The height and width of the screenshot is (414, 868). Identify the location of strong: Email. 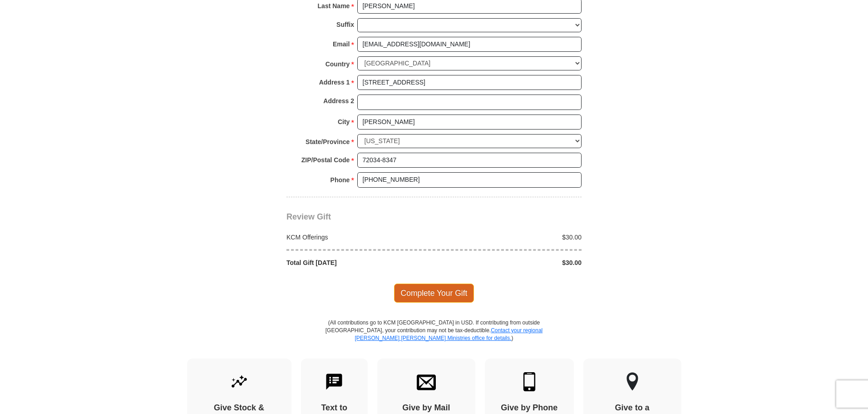
(341, 44).